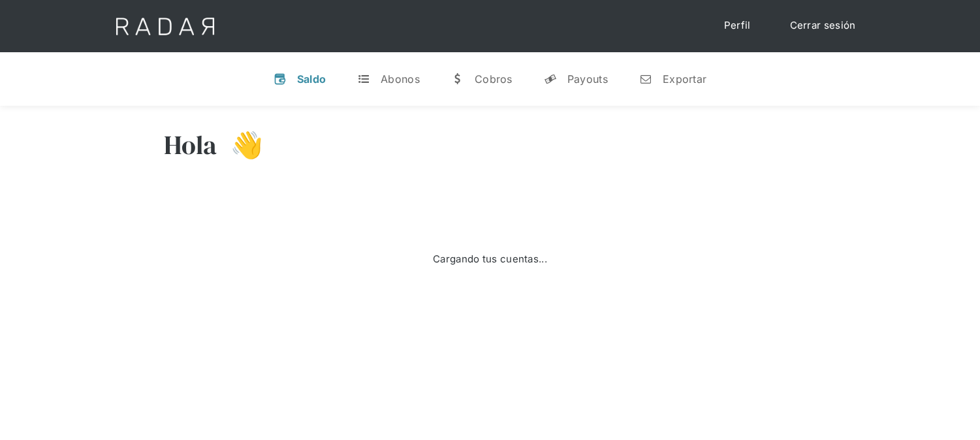 Image resolution: width=980 pixels, height=440 pixels. What do you see at coordinates (363, 79) in the screenshot?
I see `div: t` at bounding box center [363, 79].